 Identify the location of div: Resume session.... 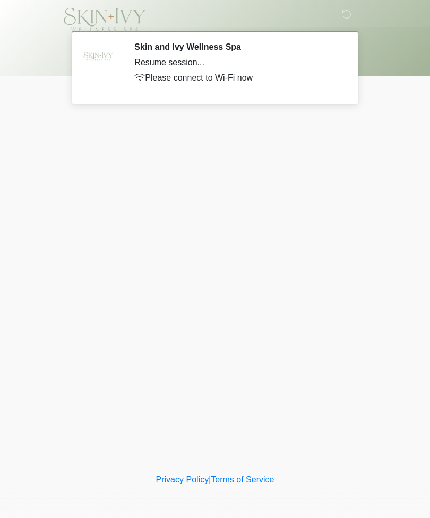
(237, 63).